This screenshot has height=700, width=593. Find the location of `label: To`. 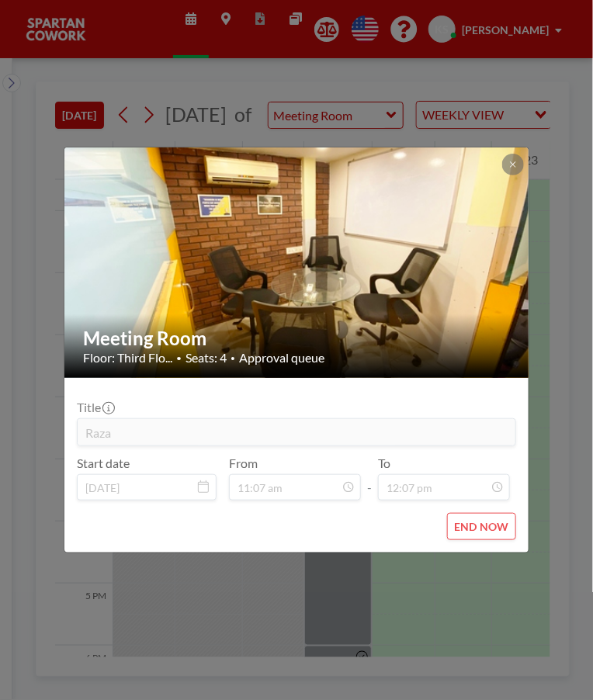

label: To is located at coordinates (384, 463).